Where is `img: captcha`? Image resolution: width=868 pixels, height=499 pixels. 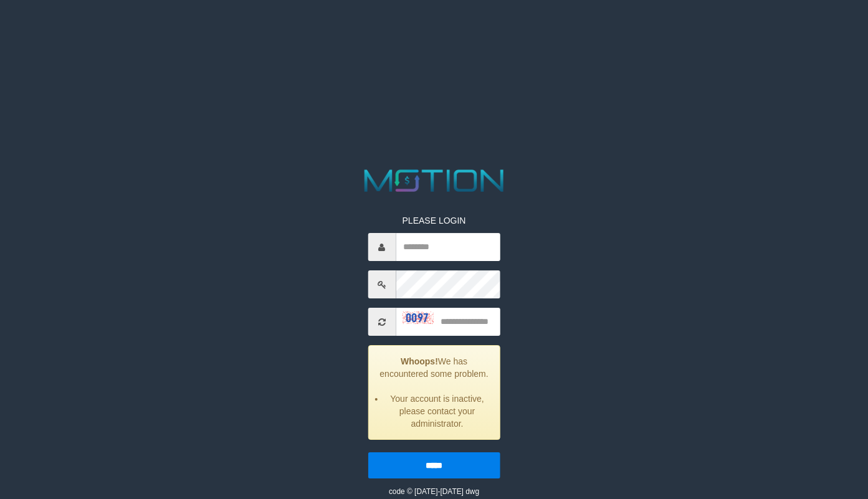 img: captcha is located at coordinates (417, 318).